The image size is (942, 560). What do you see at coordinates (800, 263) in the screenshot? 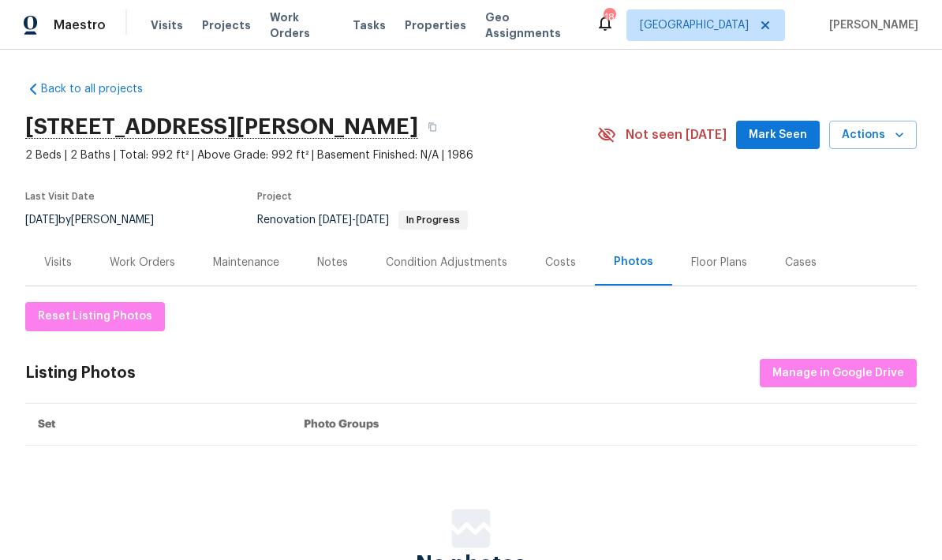
I see `div: Cases` at bounding box center [800, 263].